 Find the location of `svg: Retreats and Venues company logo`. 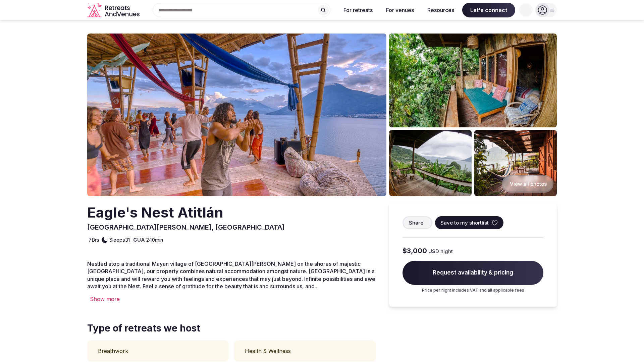

svg: Retreats and Venues company logo is located at coordinates (114, 10).